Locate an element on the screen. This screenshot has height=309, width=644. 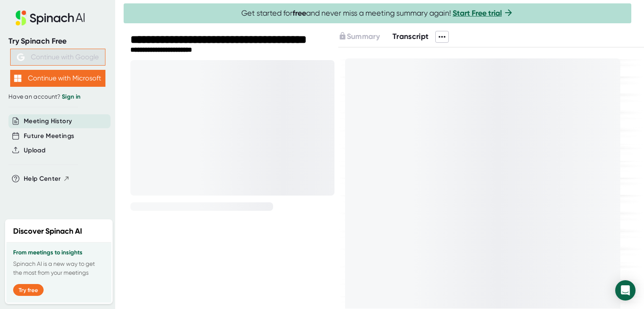
button: Continue with Google is located at coordinates (58, 57).